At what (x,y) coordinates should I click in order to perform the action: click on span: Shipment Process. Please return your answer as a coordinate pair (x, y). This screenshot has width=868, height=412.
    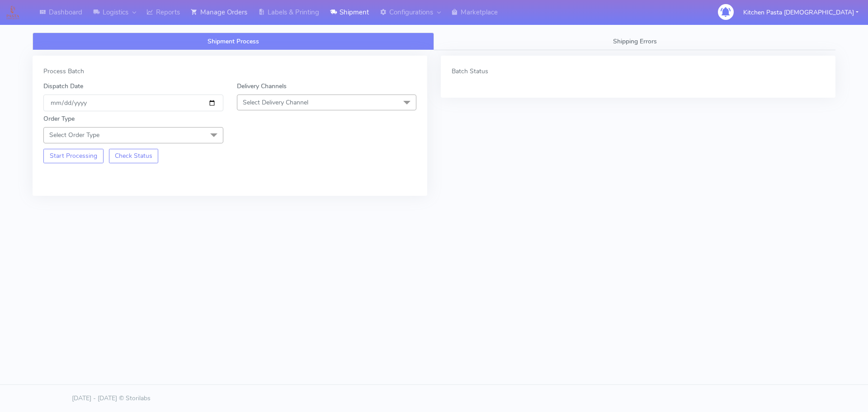
    Looking at the image, I should click on (234, 41).